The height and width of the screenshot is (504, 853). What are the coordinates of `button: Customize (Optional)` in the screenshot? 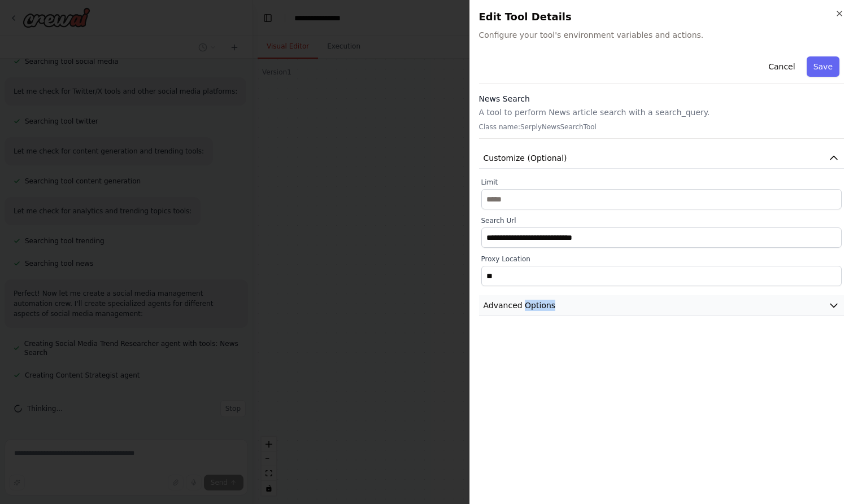 It's located at (662, 158).